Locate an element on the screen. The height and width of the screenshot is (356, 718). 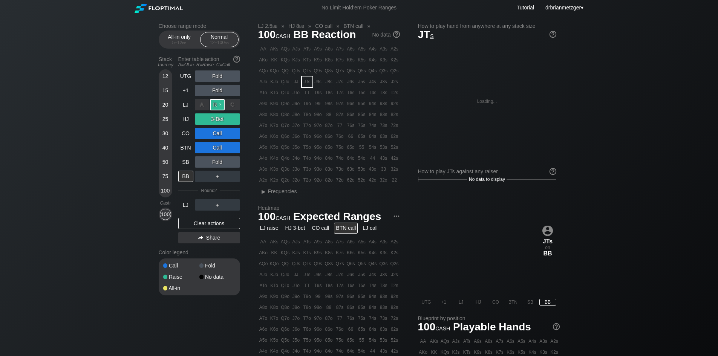
div: T7o is located at coordinates (307, 126).